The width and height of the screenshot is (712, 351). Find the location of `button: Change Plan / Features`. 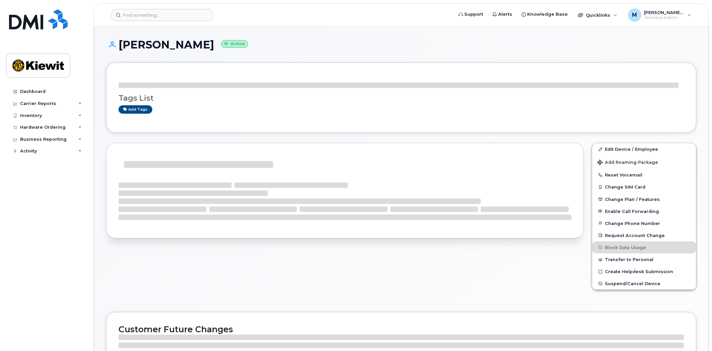

button: Change Plan / Features is located at coordinates (644, 199).